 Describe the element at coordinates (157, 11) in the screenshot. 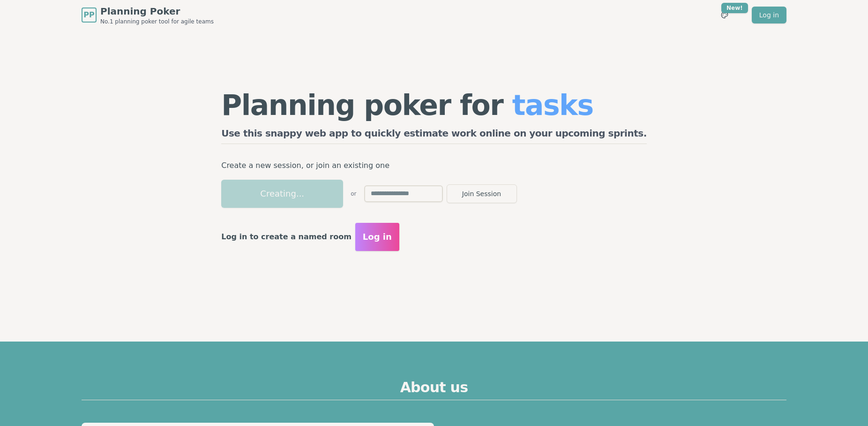

I see `span: Planning Poker` at that location.